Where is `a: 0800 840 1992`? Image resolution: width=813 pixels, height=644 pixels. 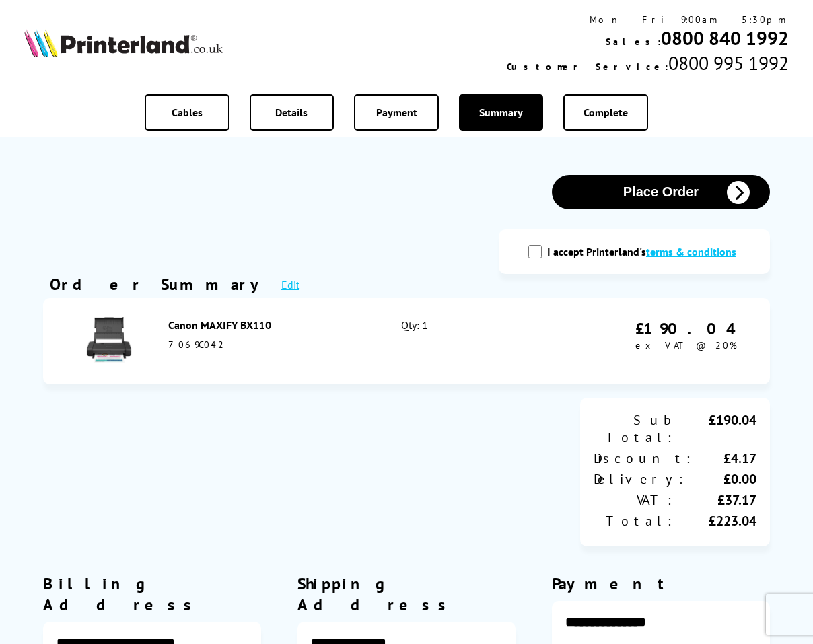 a: 0800 840 1992 is located at coordinates (725, 38).